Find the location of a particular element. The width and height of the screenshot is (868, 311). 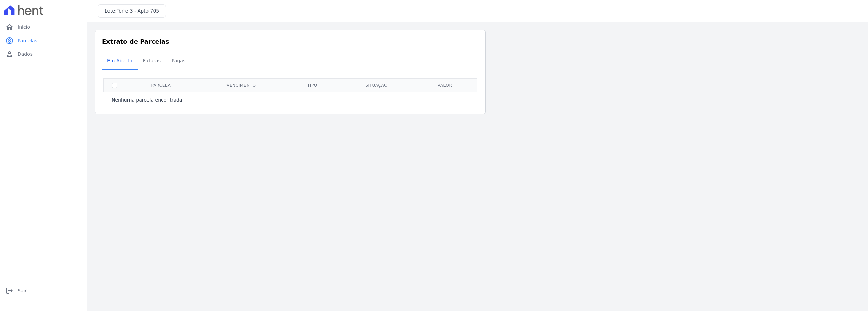

a: logoutSair is located at coordinates (44, 291).